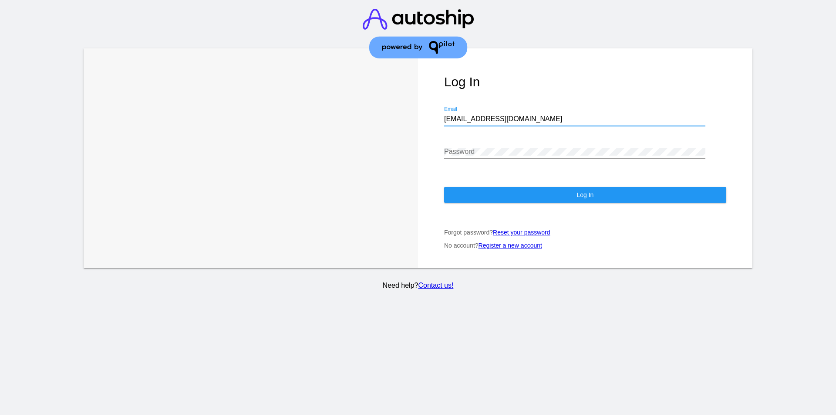  I want to click on a: Contact us!, so click(436, 285).